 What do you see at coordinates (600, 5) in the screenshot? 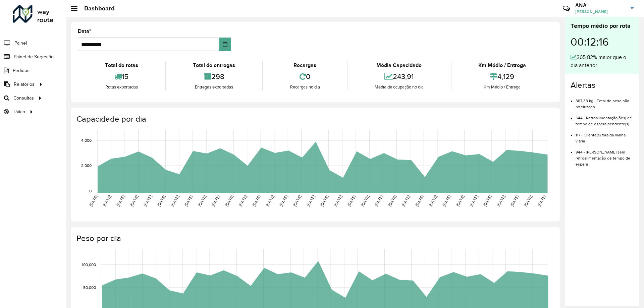
I see `h3: ANA` at bounding box center [600, 5].